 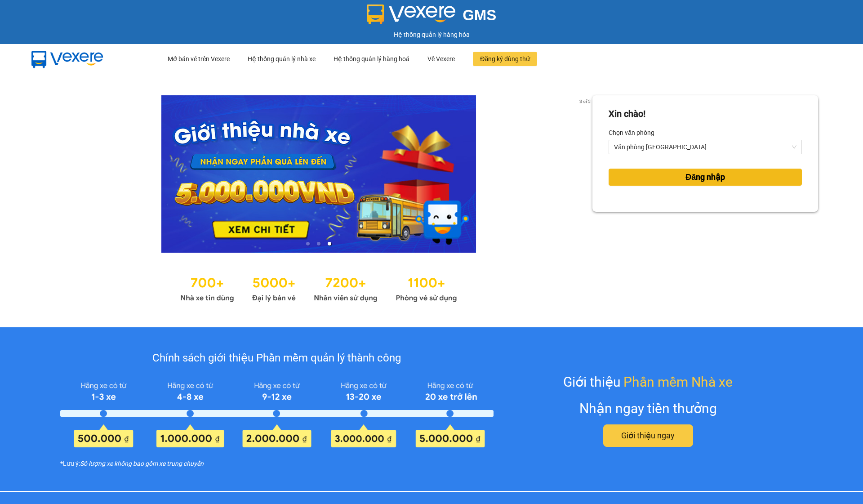 I want to click on div: Chính sách giới thiệu Phần mềm quản lý thành công, so click(x=277, y=358).